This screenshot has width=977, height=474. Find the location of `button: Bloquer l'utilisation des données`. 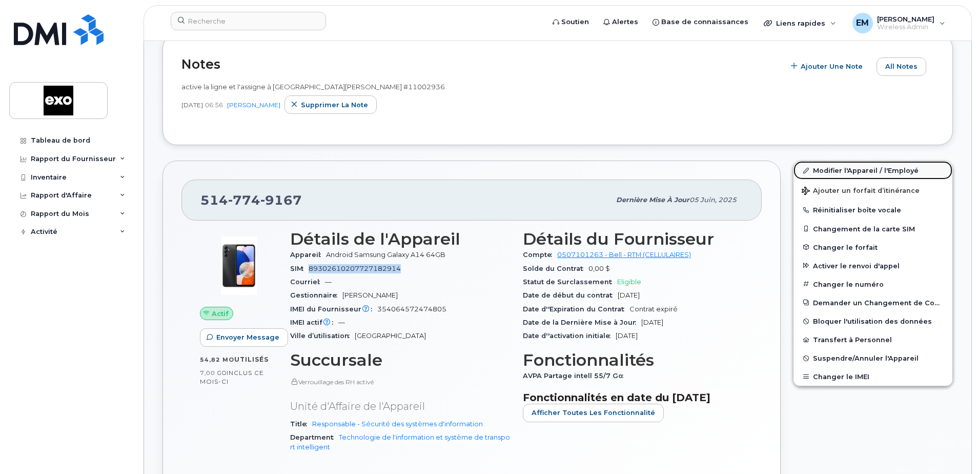

button: Bloquer l'utilisation des données is located at coordinates (873, 321).